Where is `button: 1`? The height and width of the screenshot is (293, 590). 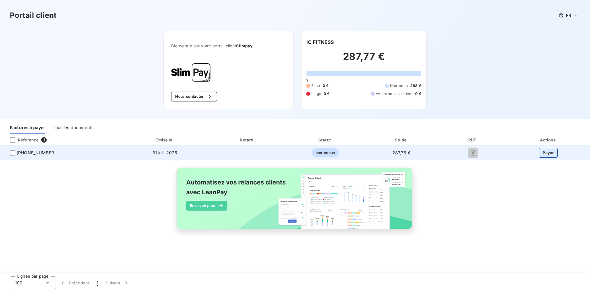
button: 1 is located at coordinates (97, 282).